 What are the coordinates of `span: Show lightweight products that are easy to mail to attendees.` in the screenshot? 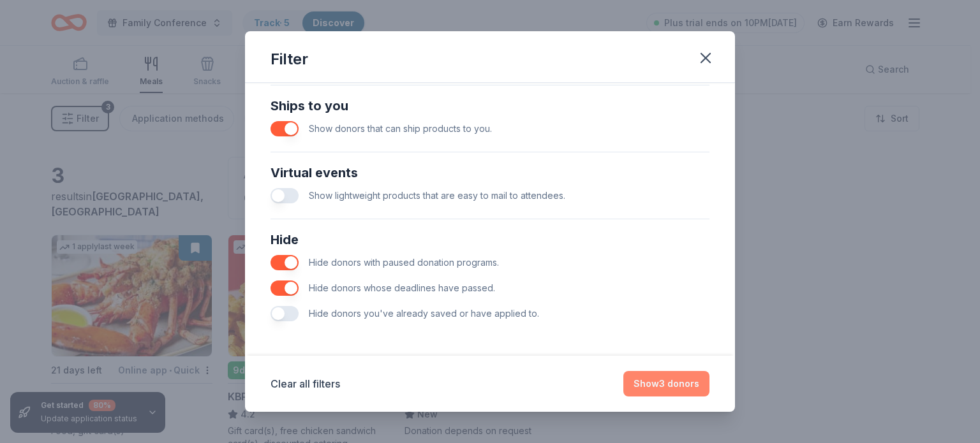 It's located at (437, 195).